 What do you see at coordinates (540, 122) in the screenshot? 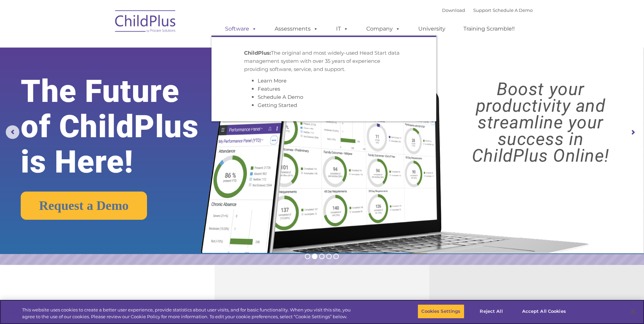
I see `rs-layer: Boost your productivity and streamline your success in ChildPlus Online!` at bounding box center [540, 122].